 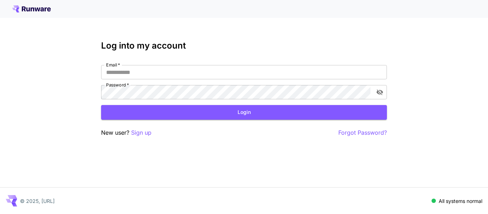 What do you see at coordinates (362, 132) in the screenshot?
I see `p: Forgot Password?` at bounding box center [362, 132].